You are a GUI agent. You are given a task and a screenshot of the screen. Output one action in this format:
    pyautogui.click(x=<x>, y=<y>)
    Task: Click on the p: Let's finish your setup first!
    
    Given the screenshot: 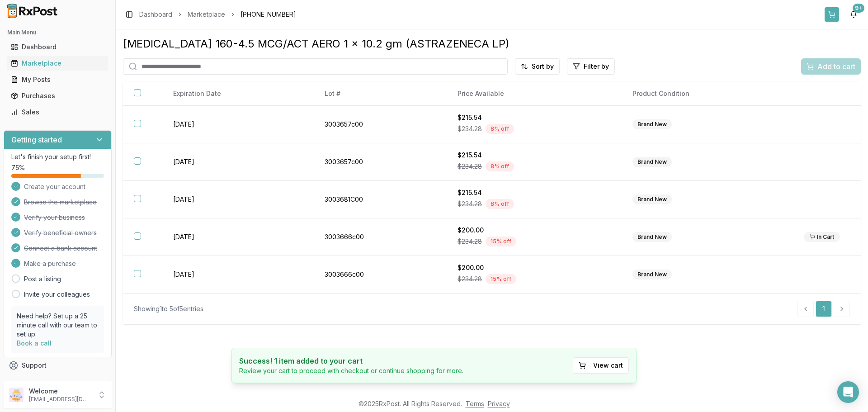 What is the action you would take?
    pyautogui.click(x=57, y=157)
    